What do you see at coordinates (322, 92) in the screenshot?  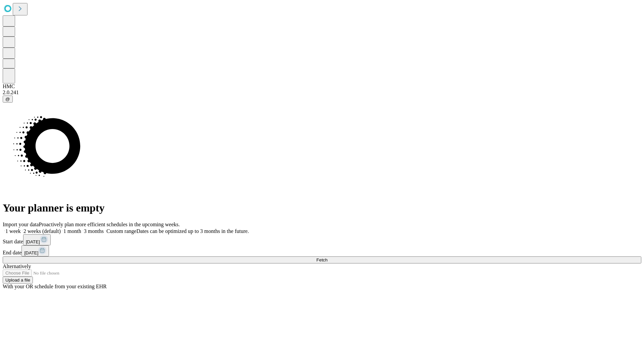 I see `div: 2.0.241` at bounding box center [322, 92].